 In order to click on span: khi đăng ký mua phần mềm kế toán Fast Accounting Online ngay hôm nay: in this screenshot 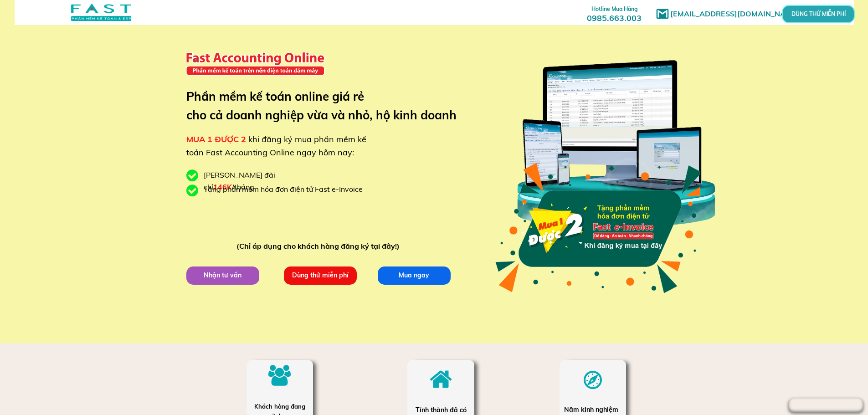, I will do `click(276, 145)`.